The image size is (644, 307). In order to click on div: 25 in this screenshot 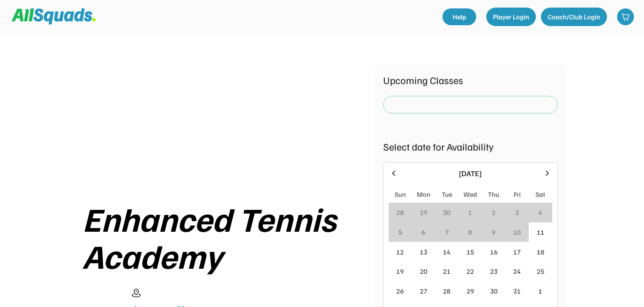, I will do `click(541, 272)`.